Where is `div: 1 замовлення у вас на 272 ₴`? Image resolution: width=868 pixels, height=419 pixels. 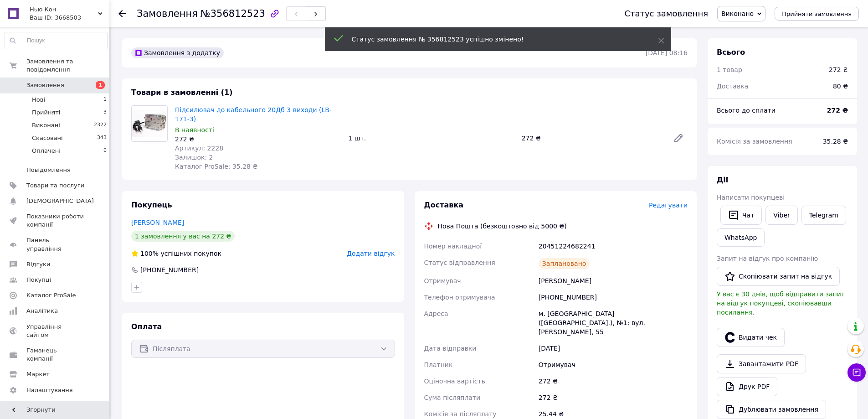
div: 1 замовлення у вас на 272 ₴ is located at coordinates (182, 236).